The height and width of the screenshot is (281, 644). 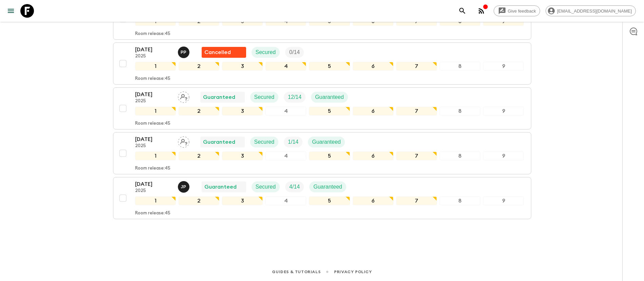 What do you see at coordinates (294, 52) in the screenshot?
I see `p: 0 / 14` at bounding box center [294, 52].